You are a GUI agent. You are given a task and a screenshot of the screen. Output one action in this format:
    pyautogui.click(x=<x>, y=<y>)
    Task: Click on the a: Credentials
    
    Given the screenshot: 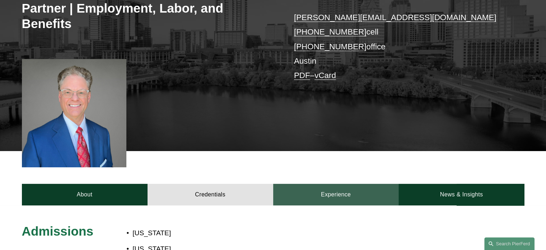 What is the action you would take?
    pyautogui.click(x=210, y=194)
    